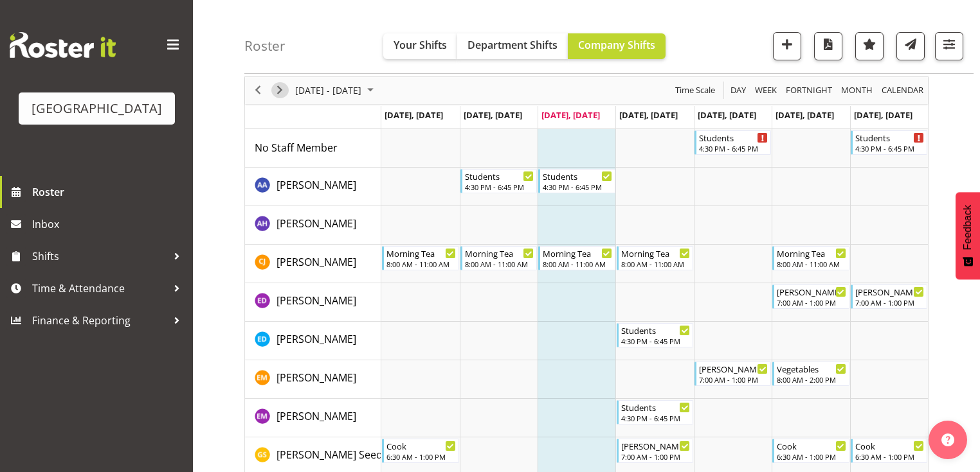 This screenshot has width=980, height=472. I want to click on button: Timeline Day, so click(738, 90).